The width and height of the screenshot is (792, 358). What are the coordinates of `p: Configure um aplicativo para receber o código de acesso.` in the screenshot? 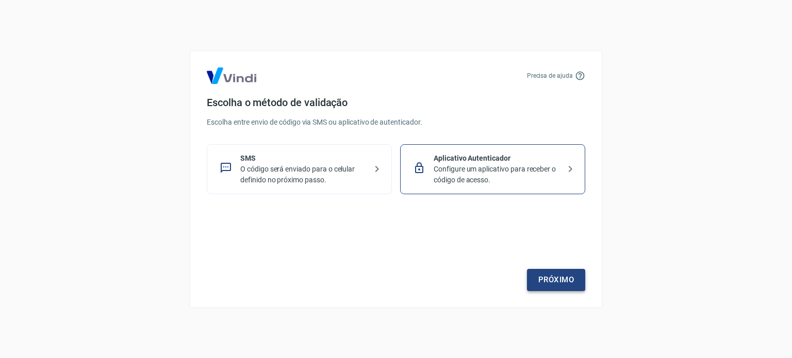 It's located at (497, 175).